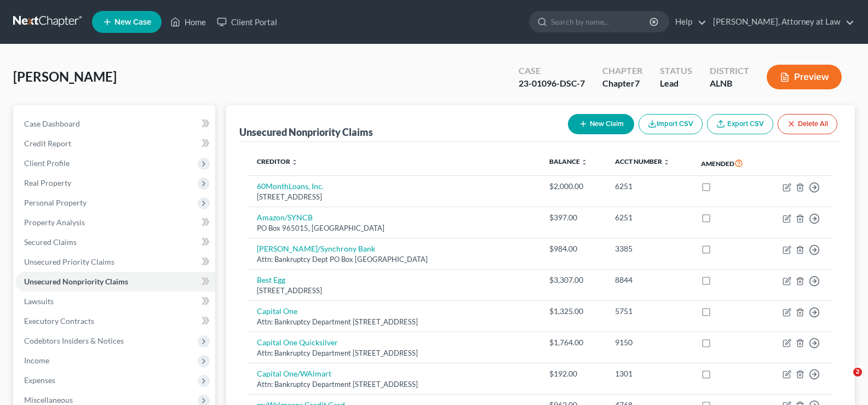  Describe the element at coordinates (649, 311) in the screenshot. I see `div: 5751` at that location.